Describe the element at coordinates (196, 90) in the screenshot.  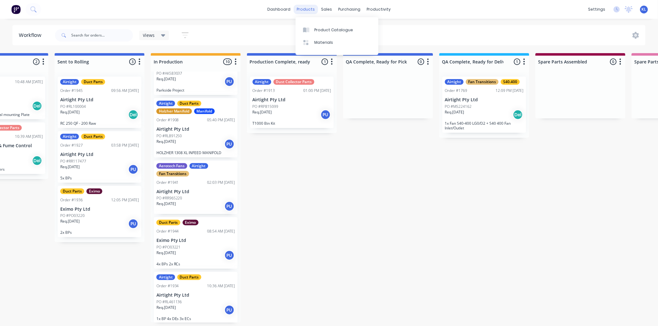
I see `p: Parkside Project` at that location.